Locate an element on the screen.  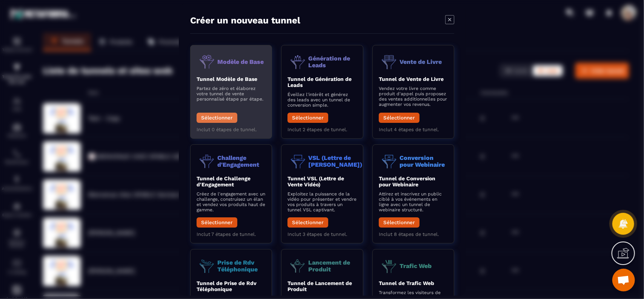
p: Inclut 7 étapes de tunnel. is located at coordinates (231, 234).